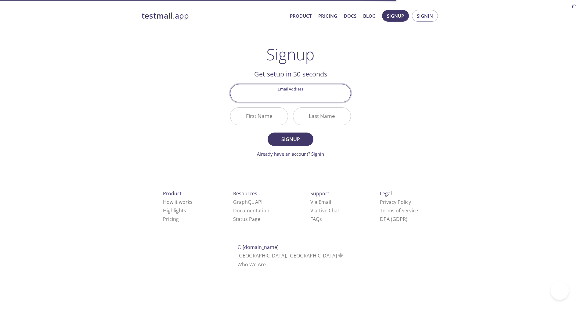  What do you see at coordinates (395, 202) in the screenshot?
I see `a: Privacy Policy` at bounding box center [395, 202].